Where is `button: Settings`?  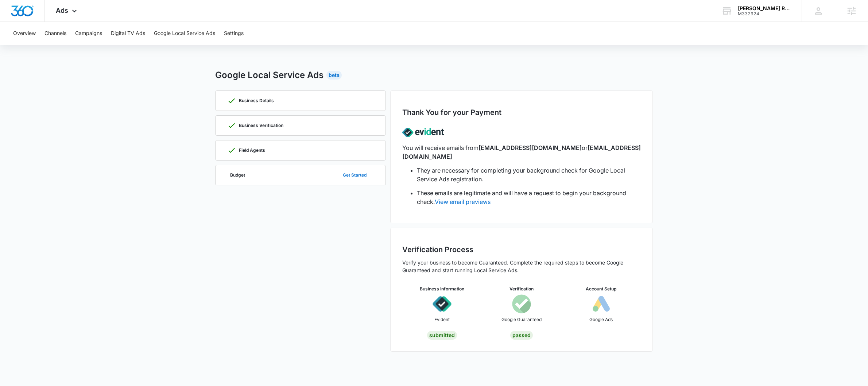 button: Settings is located at coordinates (234, 34).